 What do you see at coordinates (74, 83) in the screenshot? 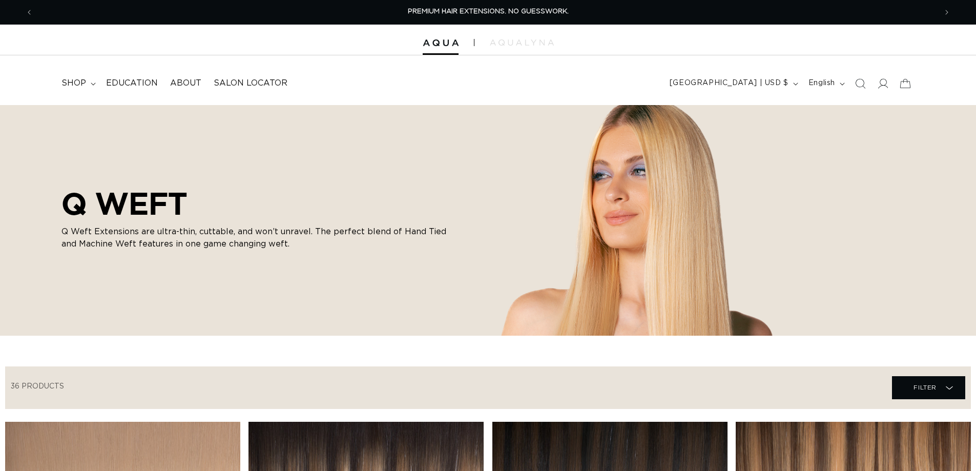
I see `span: shop` at bounding box center [74, 83].